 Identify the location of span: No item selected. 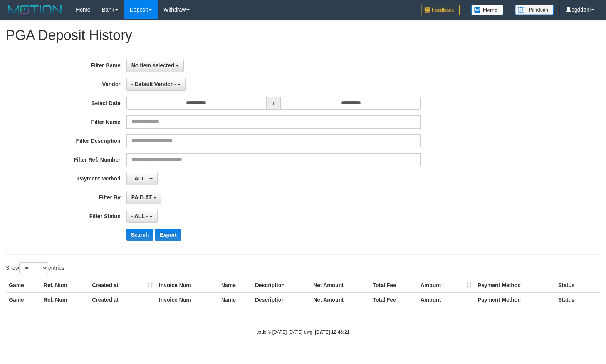
(153, 66).